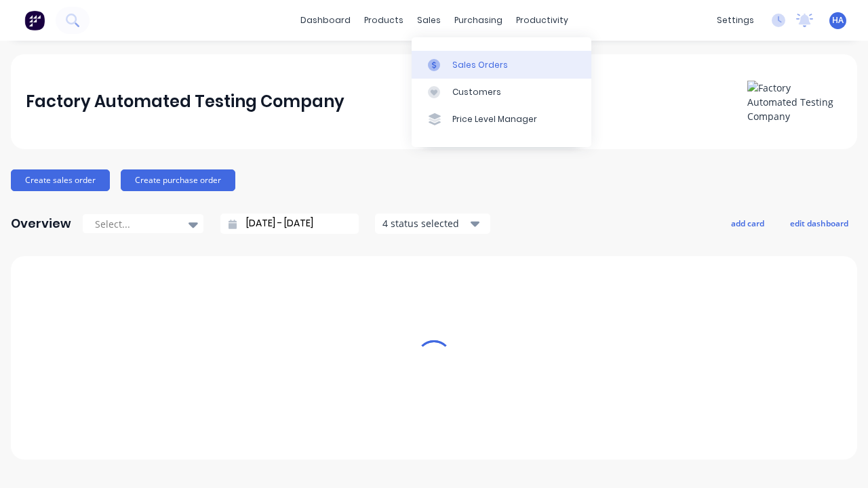 Image resolution: width=868 pixels, height=488 pixels. What do you see at coordinates (429, 20) in the screenshot?
I see `div: sales` at bounding box center [429, 20].